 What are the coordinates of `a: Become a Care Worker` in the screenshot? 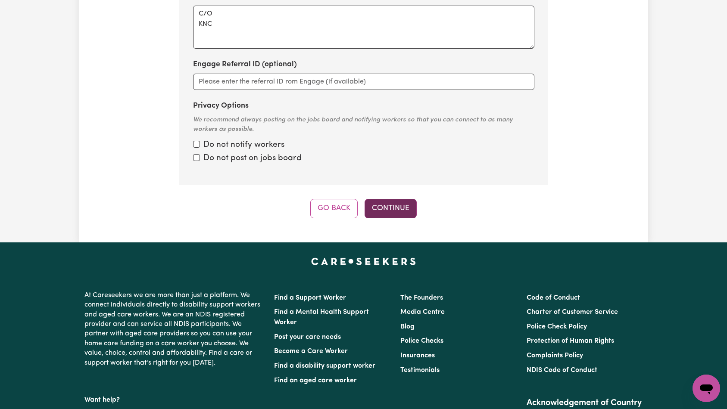 It's located at (311, 351).